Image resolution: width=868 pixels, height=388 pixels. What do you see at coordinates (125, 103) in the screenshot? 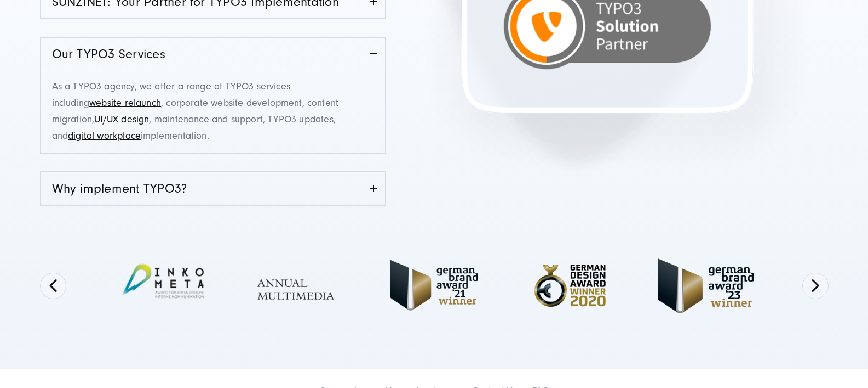
I see `a: website relaunch` at bounding box center [125, 103].